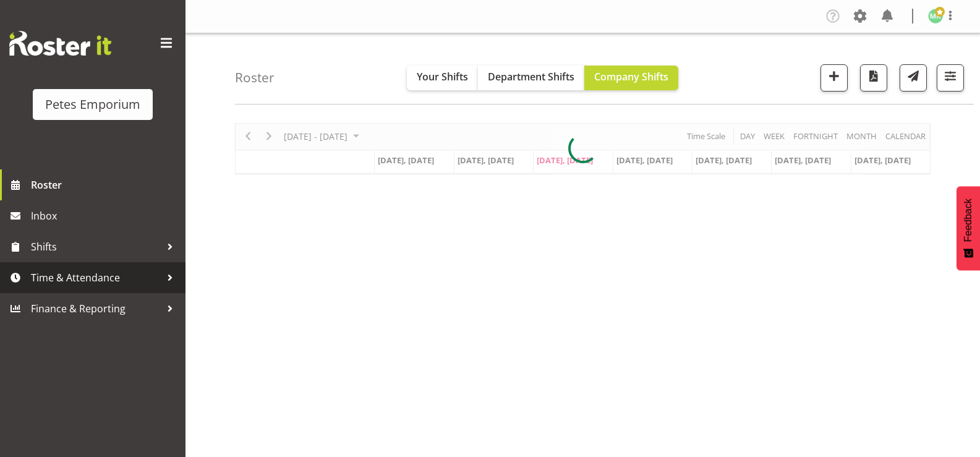 Image resolution: width=980 pixels, height=457 pixels. What do you see at coordinates (442, 77) in the screenshot?
I see `span: Your Shifts` at bounding box center [442, 77].